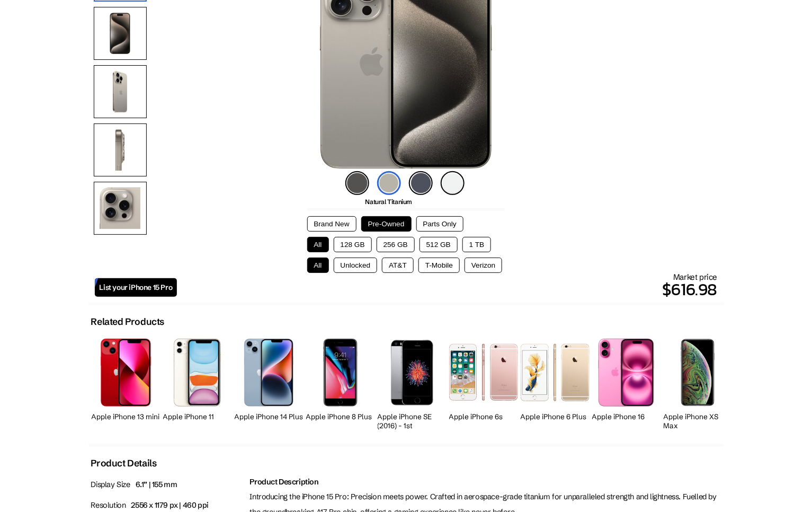 The width and height of the screenshot is (812, 512). Describe the element at coordinates (197, 372) in the screenshot. I see `img: iPhone 11` at that location.